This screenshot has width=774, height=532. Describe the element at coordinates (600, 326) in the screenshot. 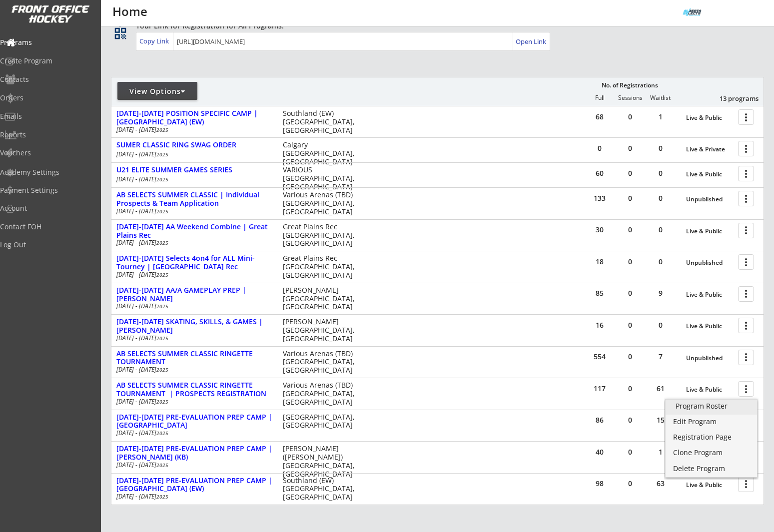

I see `div: 16` at that location.